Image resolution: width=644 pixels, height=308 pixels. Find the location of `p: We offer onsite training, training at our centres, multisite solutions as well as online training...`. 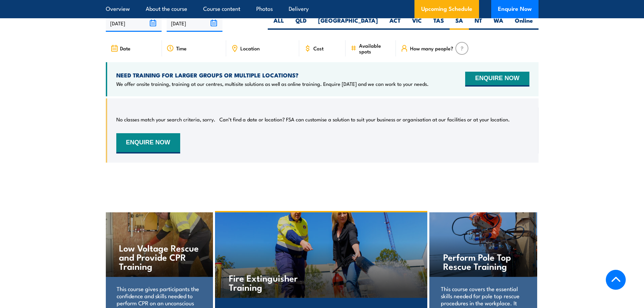

p: We offer onsite training, training at our centres, multisite solutions as well as online training... is located at coordinates (273, 84).